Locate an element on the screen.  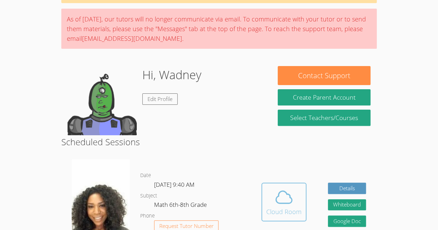
a: Select Teachers/Courses is located at coordinates (324, 118).